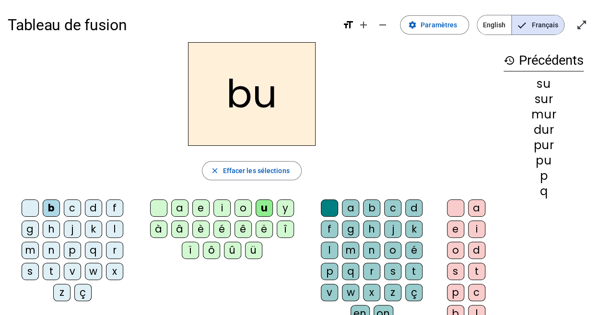 Image resolution: width=599 pixels, height=315 pixels. What do you see at coordinates (543, 161) in the screenshot?
I see `div: pu` at bounding box center [543, 161].